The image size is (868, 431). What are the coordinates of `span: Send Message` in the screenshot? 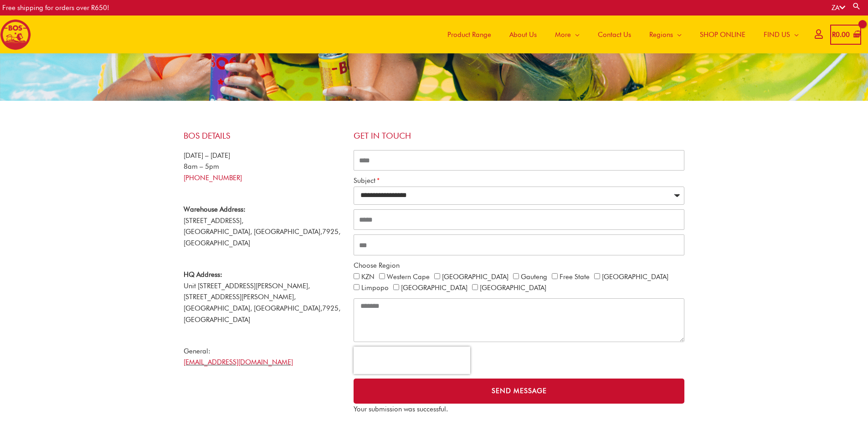 It's located at (519, 391).